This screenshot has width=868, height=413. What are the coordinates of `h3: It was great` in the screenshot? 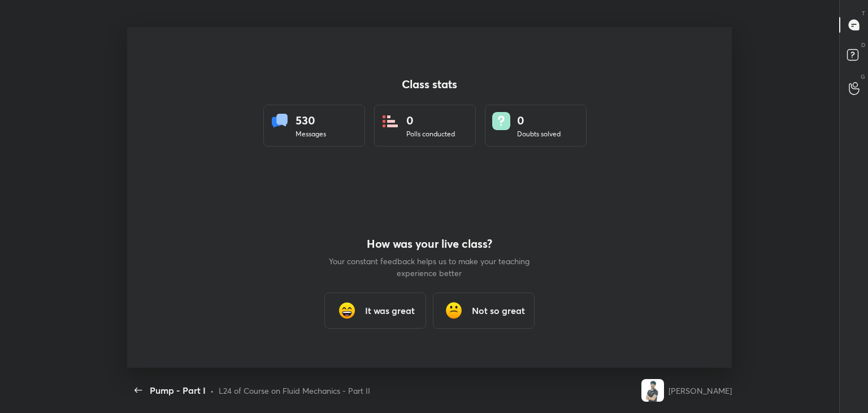 It's located at (390, 310).